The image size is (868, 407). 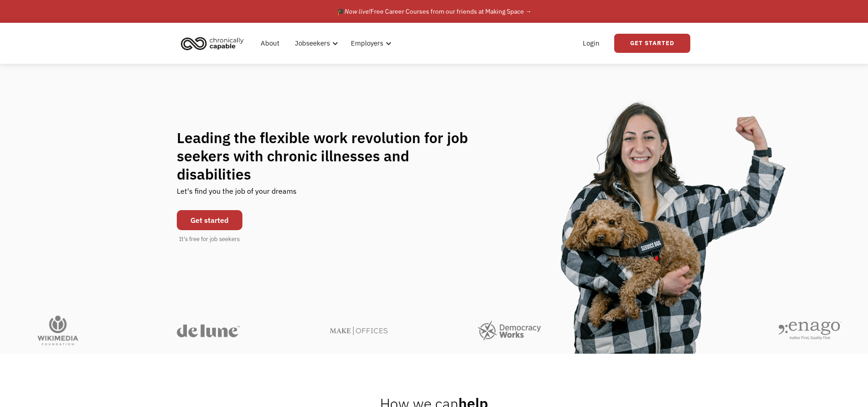 What do you see at coordinates (209, 240) in the screenshot?
I see `div: It's free for job seekers` at bounding box center [209, 240].